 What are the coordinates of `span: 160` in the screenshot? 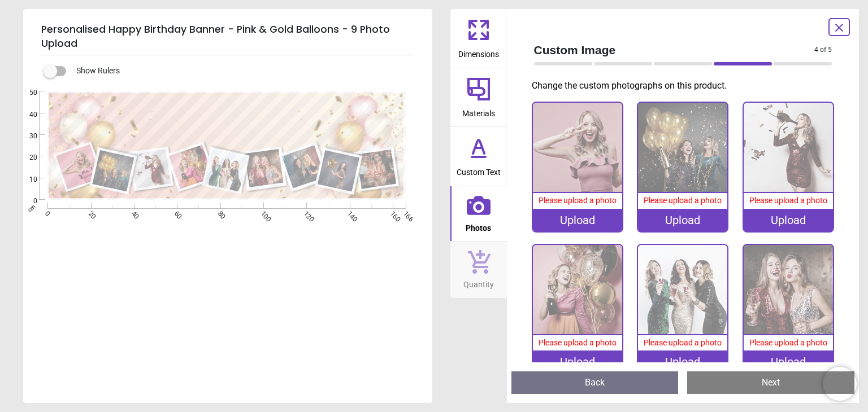 It's located at (391, 213).